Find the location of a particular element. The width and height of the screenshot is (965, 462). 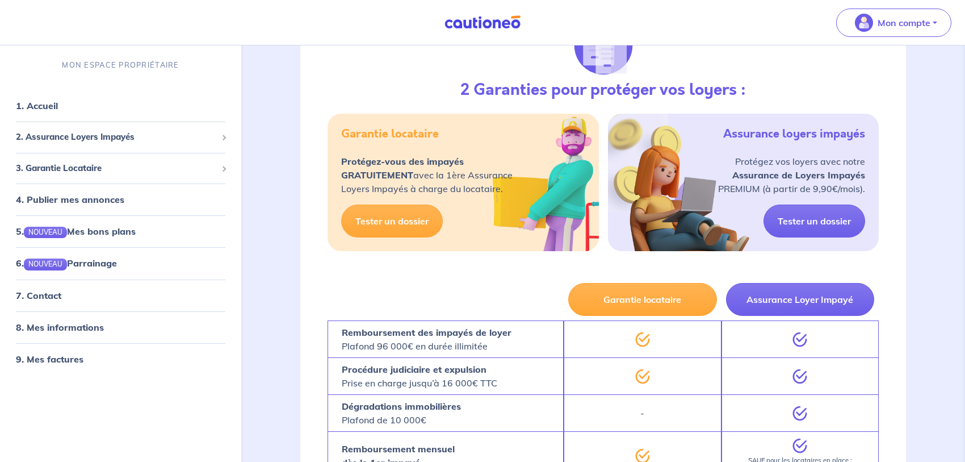

a: 5.NOUVEAUMes bons plans is located at coordinates (76, 231).